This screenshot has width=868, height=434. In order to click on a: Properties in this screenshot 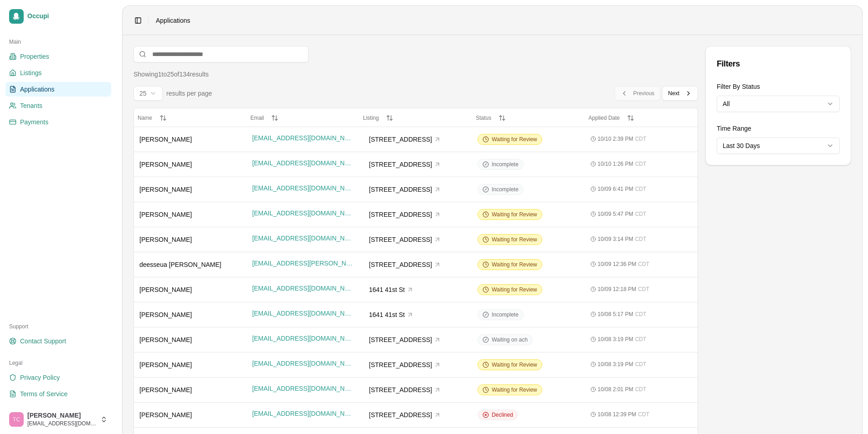, I will do `click(58, 56)`.